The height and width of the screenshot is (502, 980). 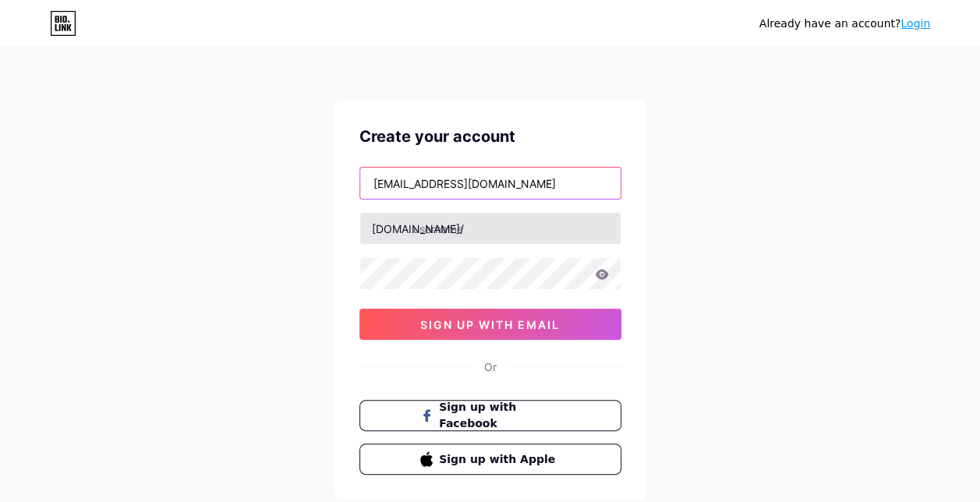 What do you see at coordinates (490, 416) in the screenshot?
I see `a: Sign up with Facebook` at bounding box center [490, 416].